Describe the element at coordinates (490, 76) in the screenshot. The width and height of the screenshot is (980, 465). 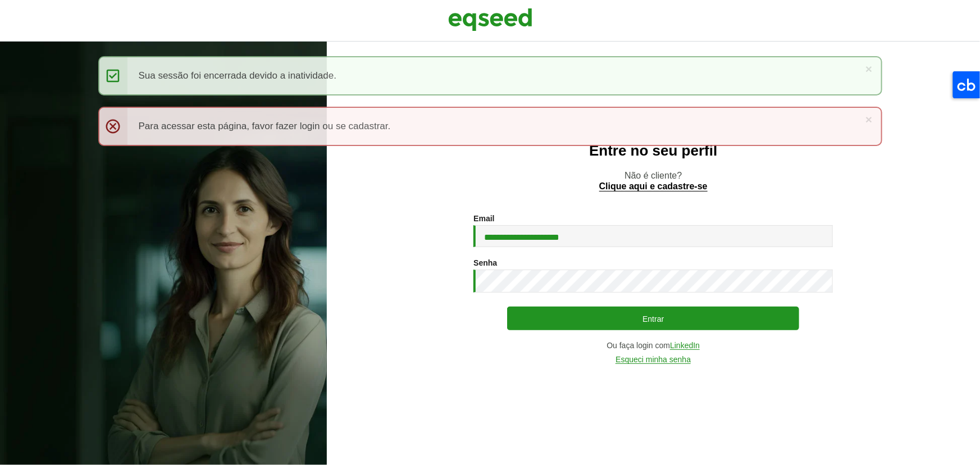
I see `div: Sua sessão foi encerrada devido a inatividade.` at that location.